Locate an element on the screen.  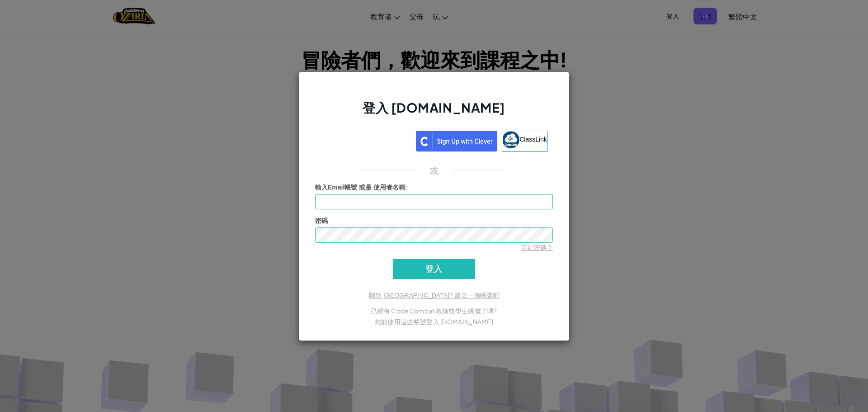
span: ClassLink is located at coordinates (533, 139).